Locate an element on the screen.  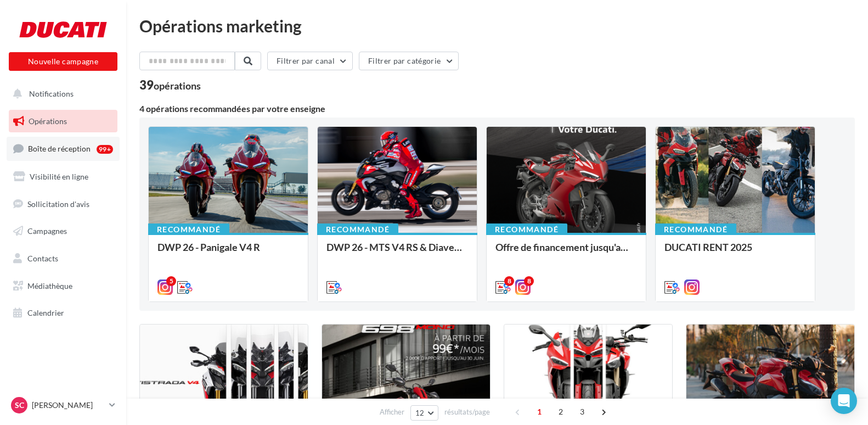
div: opérations is located at coordinates (178, 85).